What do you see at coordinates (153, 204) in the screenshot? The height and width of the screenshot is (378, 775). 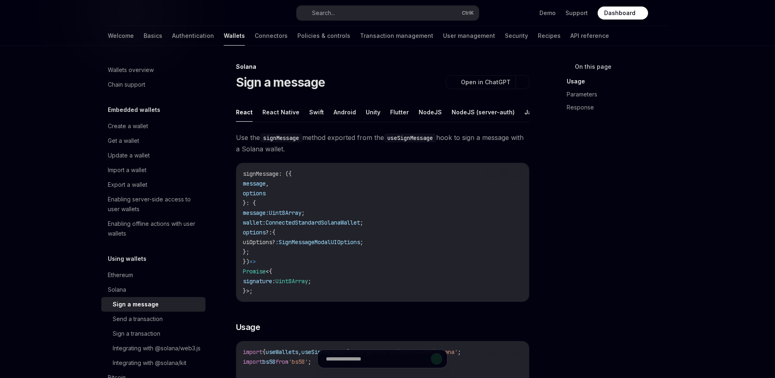 I see `a: Enabling server-side access to user wallets` at bounding box center [153, 204].